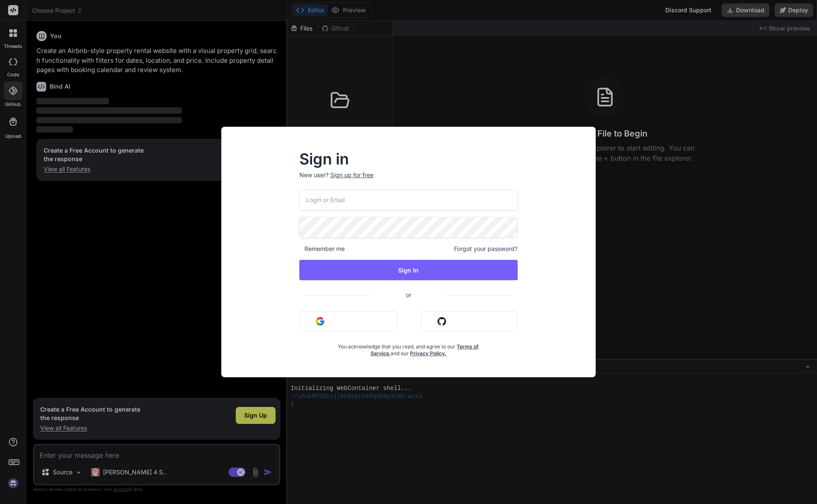 This screenshot has width=817, height=504. Describe the element at coordinates (409, 347) in the screenshot. I see `div: You acknowledge that you read, and agree to our and our` at that location.